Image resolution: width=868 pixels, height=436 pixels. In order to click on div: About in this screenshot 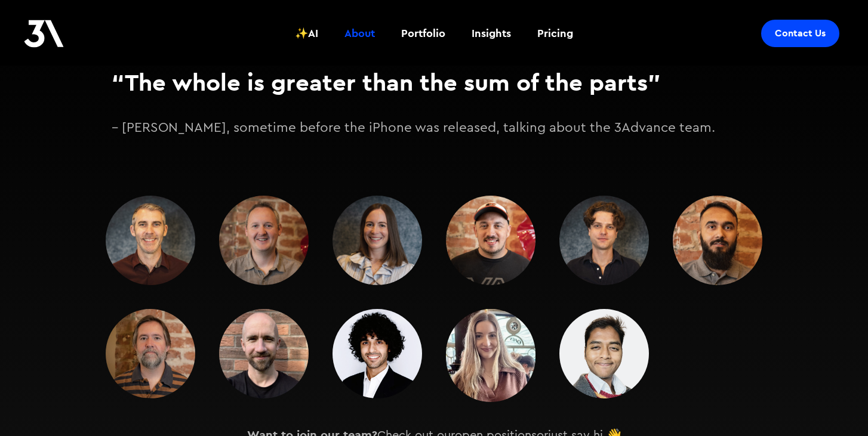, I will do `click(360, 34)`.